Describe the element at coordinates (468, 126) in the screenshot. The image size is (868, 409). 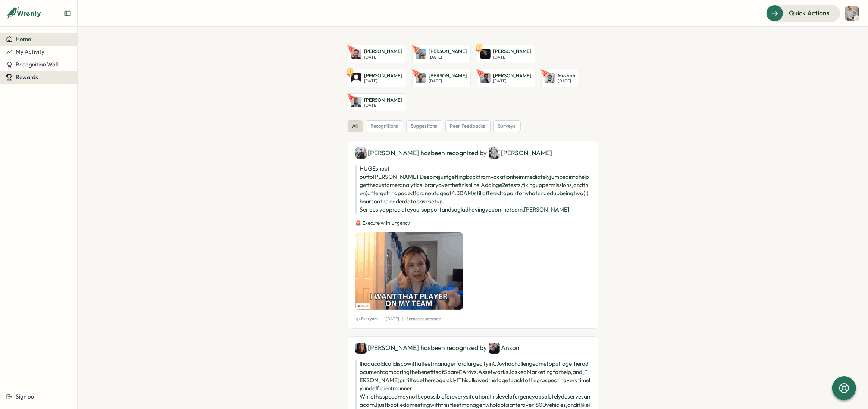
I see `span: peer feedbacks` at that location.